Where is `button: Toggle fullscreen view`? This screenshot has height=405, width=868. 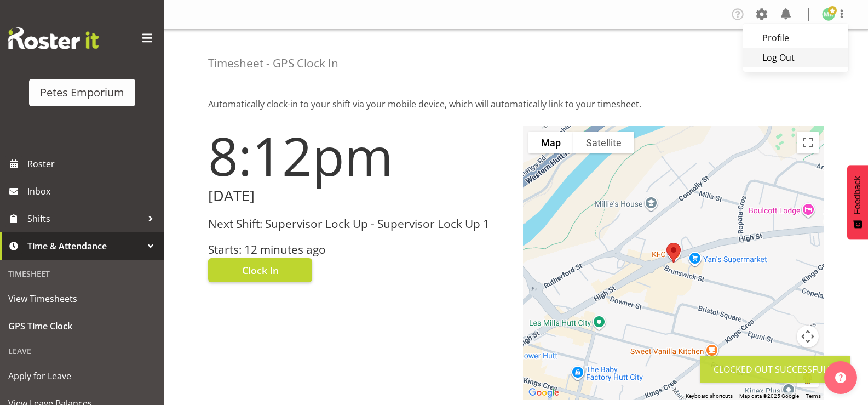
button: Toggle fullscreen view is located at coordinates (807, 143).